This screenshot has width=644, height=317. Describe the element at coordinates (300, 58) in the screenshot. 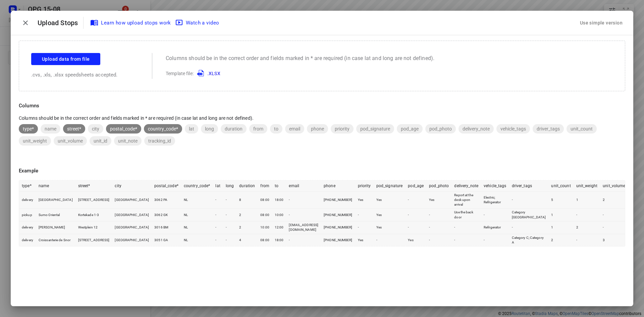

I see `p: Columns should be in the correct order and fields marked in * are required (in case lat and long ...` at that location.